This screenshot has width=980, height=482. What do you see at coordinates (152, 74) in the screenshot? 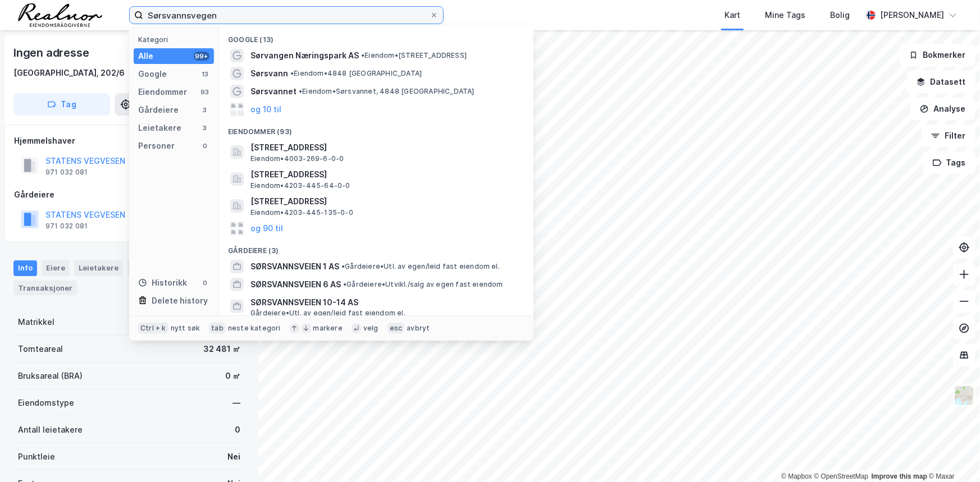
I see `div: Google` at bounding box center [152, 74].